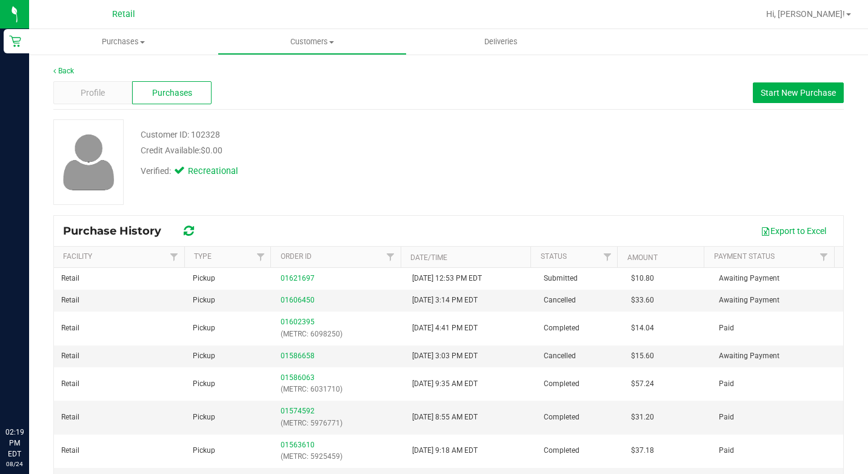 The image size is (868, 474). Describe the element at coordinates (333, 150) in the screenshot. I see `div: Credit Available:` at that location.